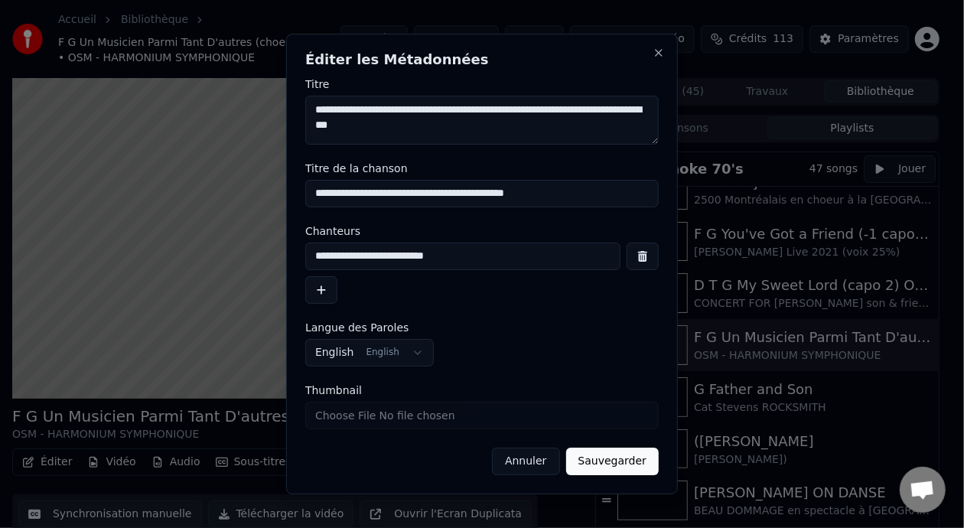  Describe the element at coordinates (612, 461) in the screenshot. I see `button: Sauvegarder` at that location.